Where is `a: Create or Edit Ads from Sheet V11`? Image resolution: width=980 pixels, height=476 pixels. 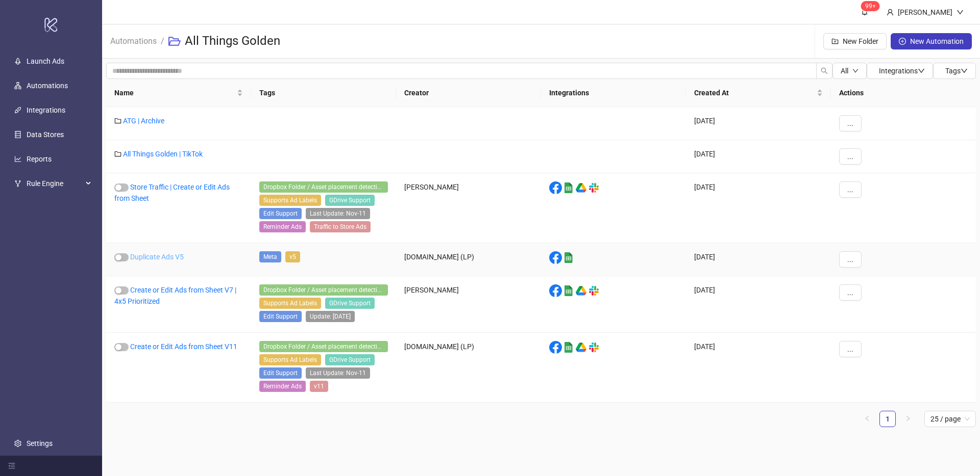
a: Create or Edit Ads from Sheet V11 is located at coordinates (184, 347).